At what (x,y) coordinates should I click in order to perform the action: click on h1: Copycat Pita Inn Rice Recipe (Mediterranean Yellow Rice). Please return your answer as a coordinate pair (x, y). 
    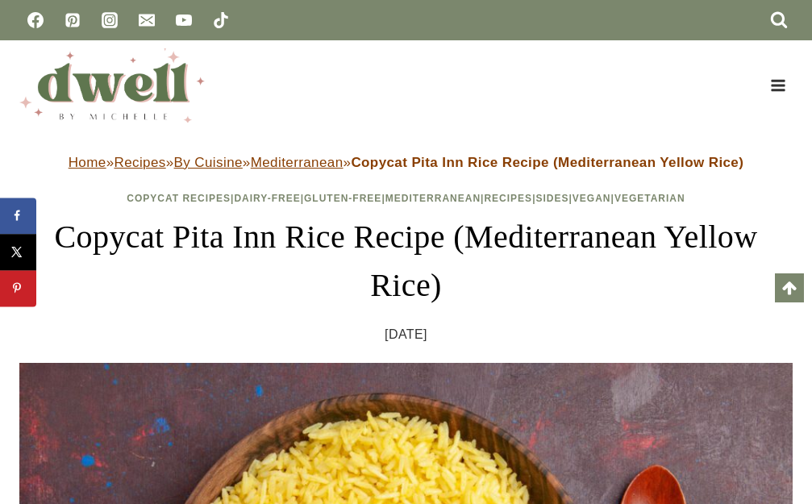
    Looking at the image, I should click on (406, 261).